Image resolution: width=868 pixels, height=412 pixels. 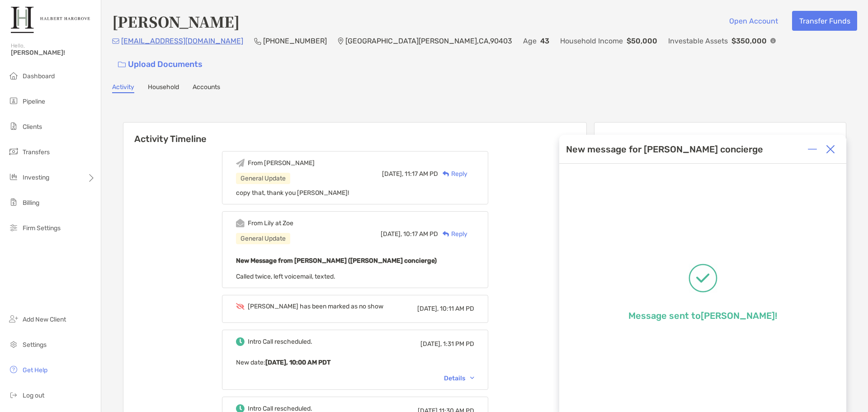 What do you see at coordinates (116, 41) in the screenshot?
I see `img: Email Icon` at bounding box center [116, 41].